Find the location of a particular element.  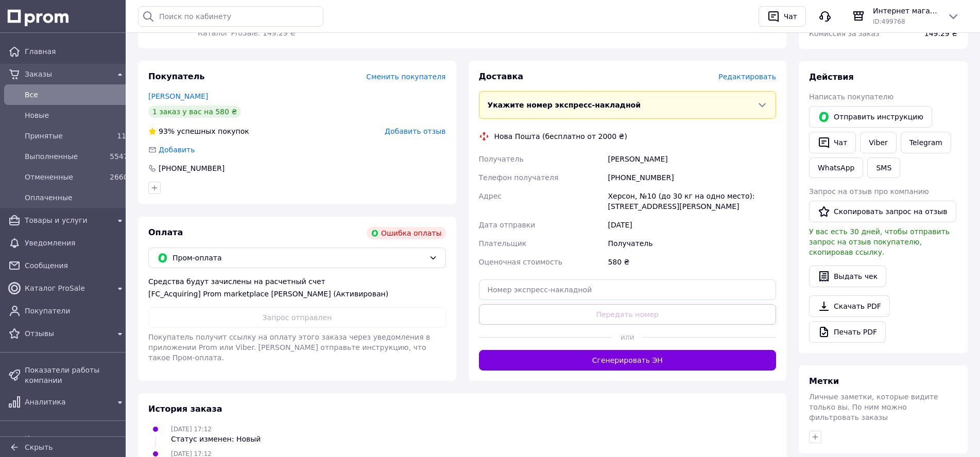

span: Доставка is located at coordinates (501, 77).